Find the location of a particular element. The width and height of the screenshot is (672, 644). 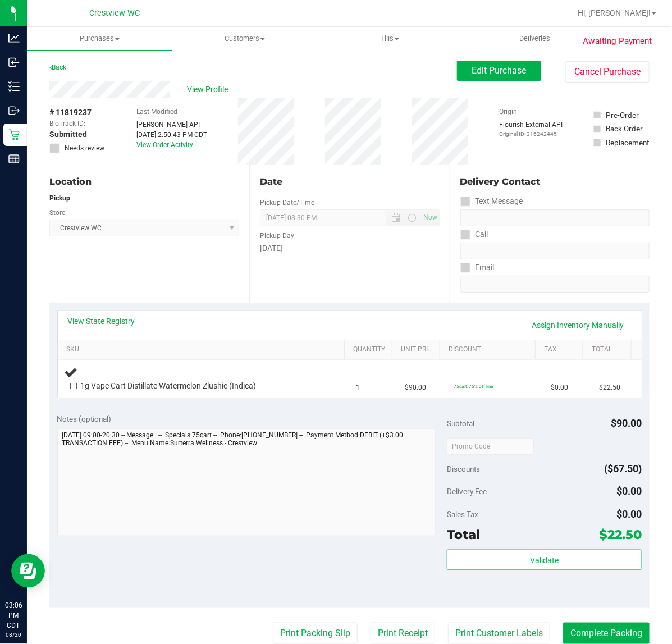

strong: Pickup is located at coordinates (60, 198).